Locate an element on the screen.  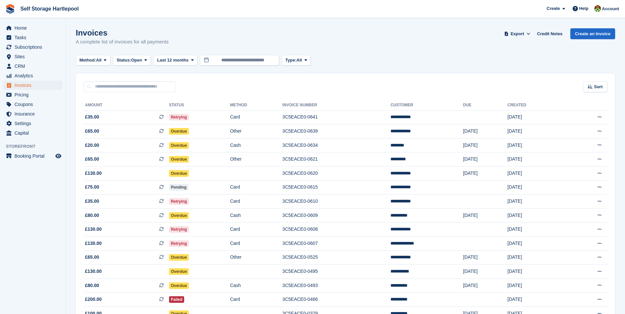
td: 3C5EACE0-0634 is located at coordinates (336, 145).